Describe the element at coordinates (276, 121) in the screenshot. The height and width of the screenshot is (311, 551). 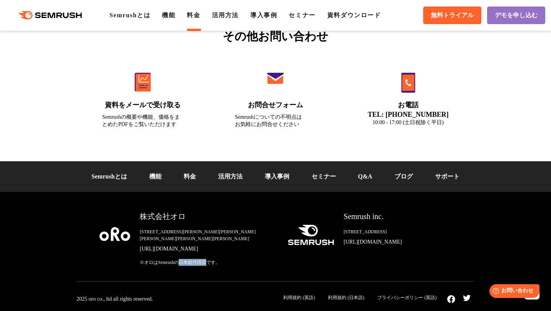
I see `div: Semrushについての不明点は お気軽にお問合せください` at that location.